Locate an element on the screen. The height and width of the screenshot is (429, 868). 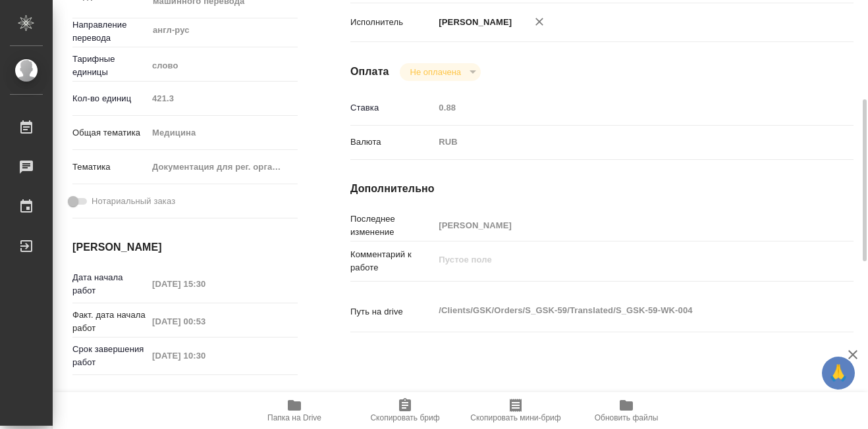
div: RUB is located at coordinates (622, 142).